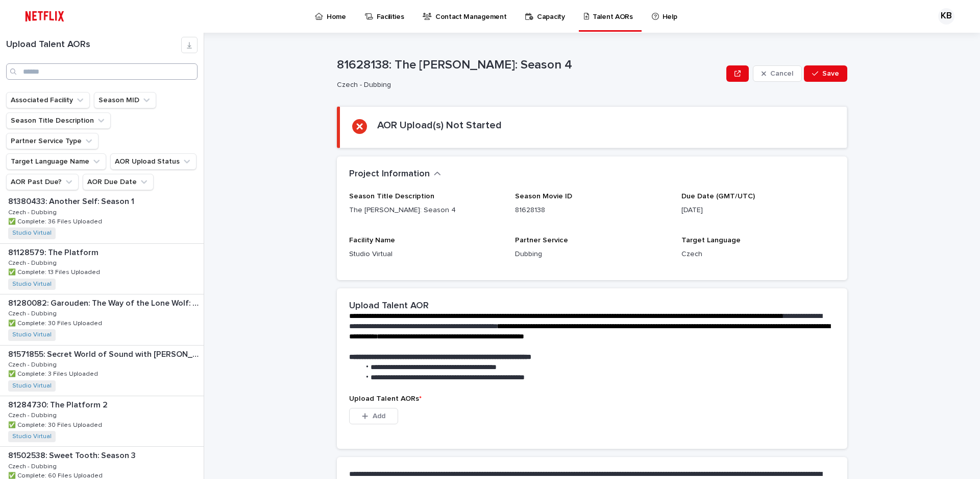  I want to click on p: Studio Virtual, so click(425, 254).